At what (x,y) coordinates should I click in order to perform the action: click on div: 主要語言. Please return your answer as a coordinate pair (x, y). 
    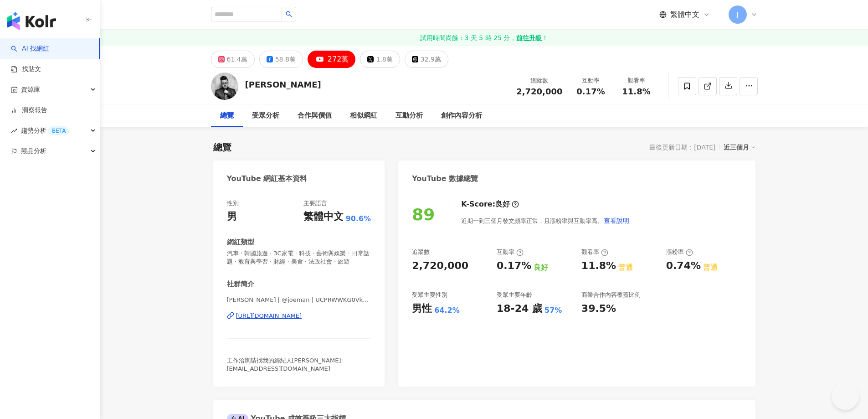
    Looking at the image, I should click on (315, 203).